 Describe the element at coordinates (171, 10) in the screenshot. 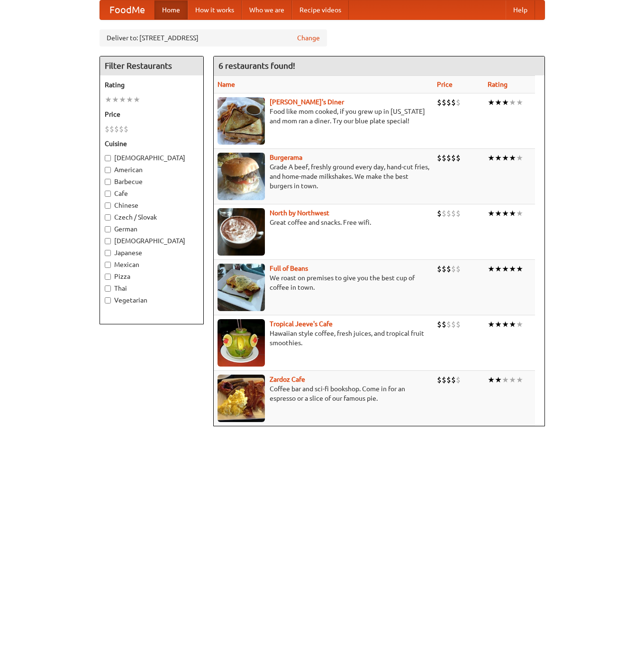

I see `a: Home` at that location.